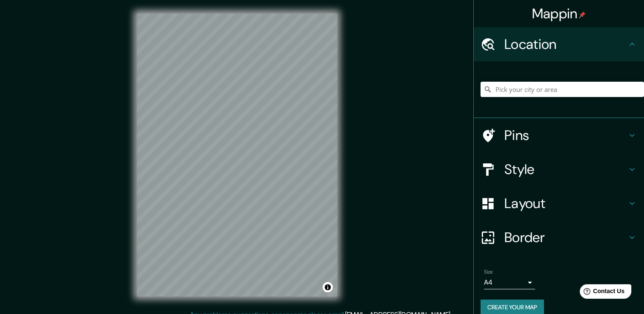 The image size is (644, 314). I want to click on h4: Location, so click(566, 44).